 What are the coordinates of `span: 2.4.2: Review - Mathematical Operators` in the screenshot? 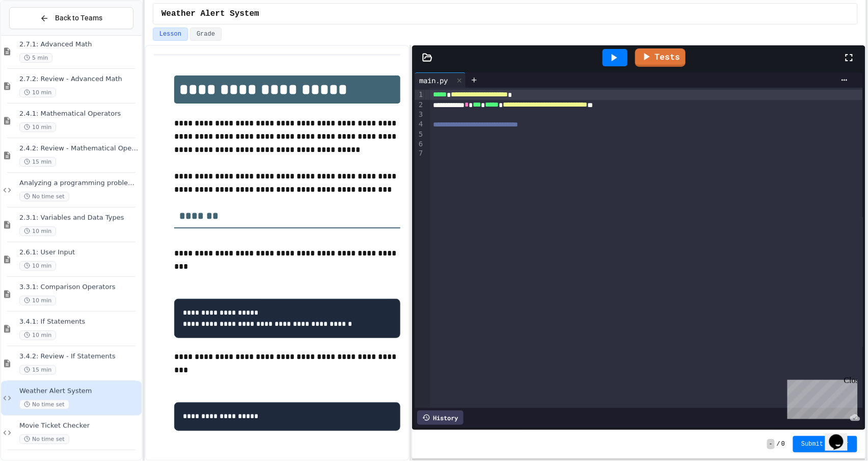 It's located at (80, 148).